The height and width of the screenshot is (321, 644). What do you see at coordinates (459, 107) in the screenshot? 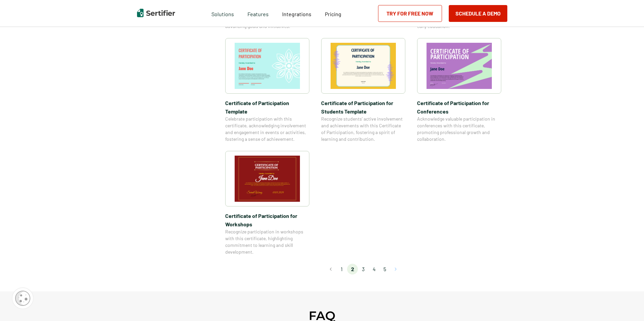
I see `span: Certificate of Participation for Conference​s` at bounding box center [459, 107].